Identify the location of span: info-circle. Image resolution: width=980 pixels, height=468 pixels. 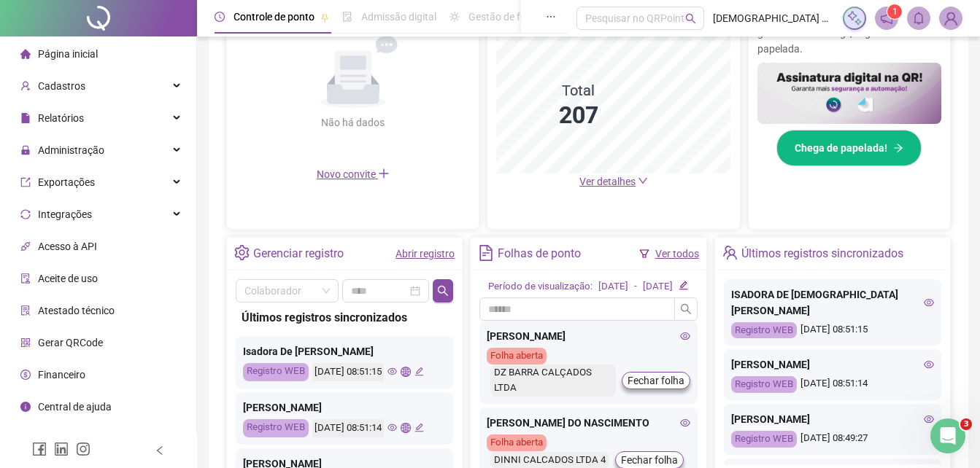
(25, 407).